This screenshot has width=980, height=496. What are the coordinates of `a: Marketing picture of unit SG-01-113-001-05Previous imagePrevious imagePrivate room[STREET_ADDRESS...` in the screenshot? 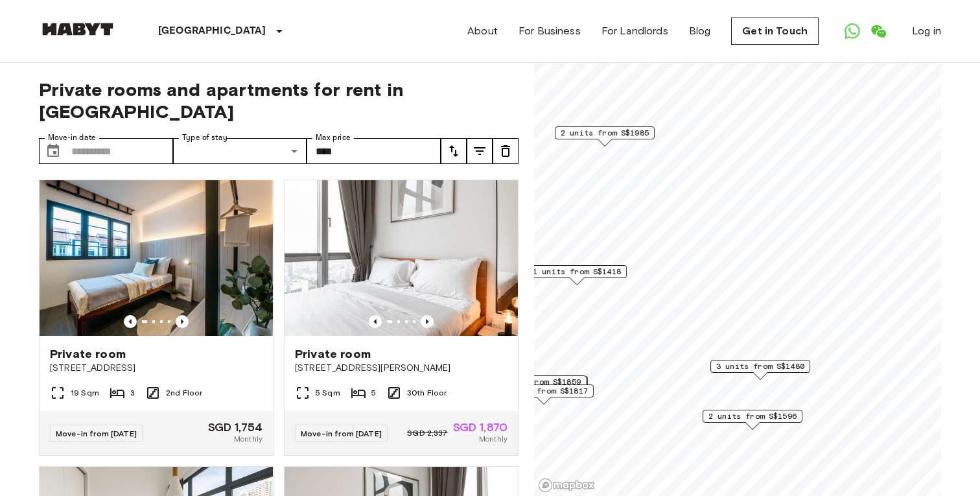 It's located at (401, 318).